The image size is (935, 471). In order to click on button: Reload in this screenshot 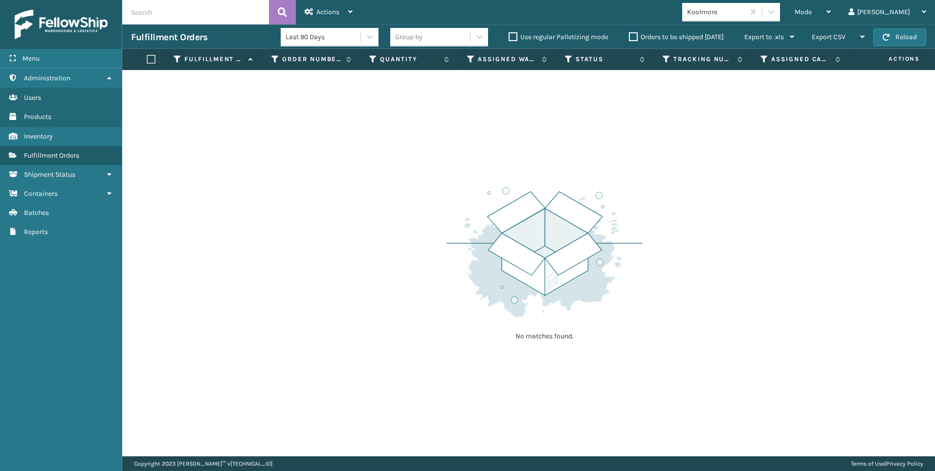, I will do `click(900, 37)`.